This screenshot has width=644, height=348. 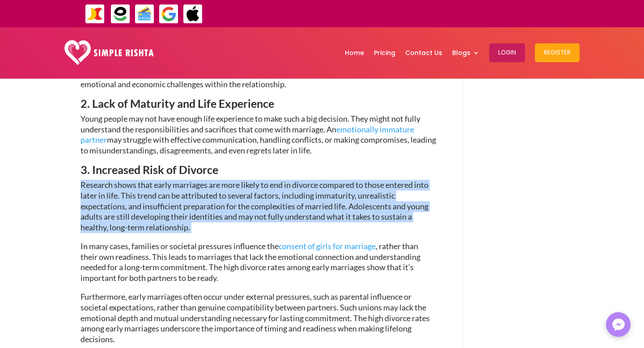 I want to click on a: Blogs, so click(x=465, y=53).